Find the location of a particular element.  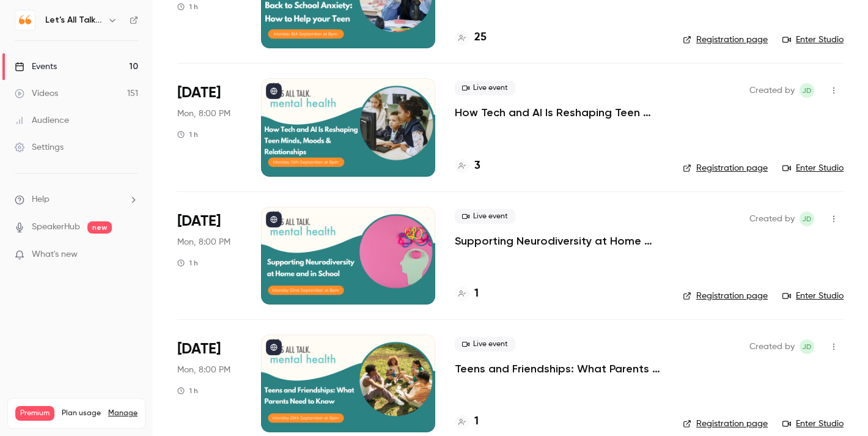

span: Plan usage is located at coordinates (81, 413).